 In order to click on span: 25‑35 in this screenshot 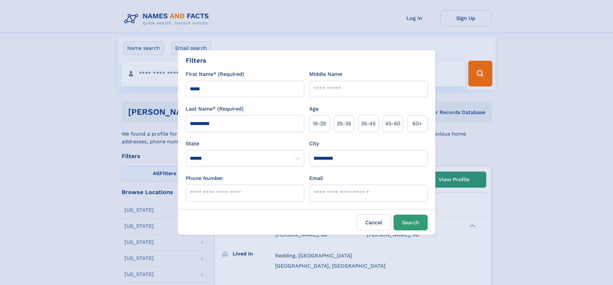, I will do `click(344, 124)`.